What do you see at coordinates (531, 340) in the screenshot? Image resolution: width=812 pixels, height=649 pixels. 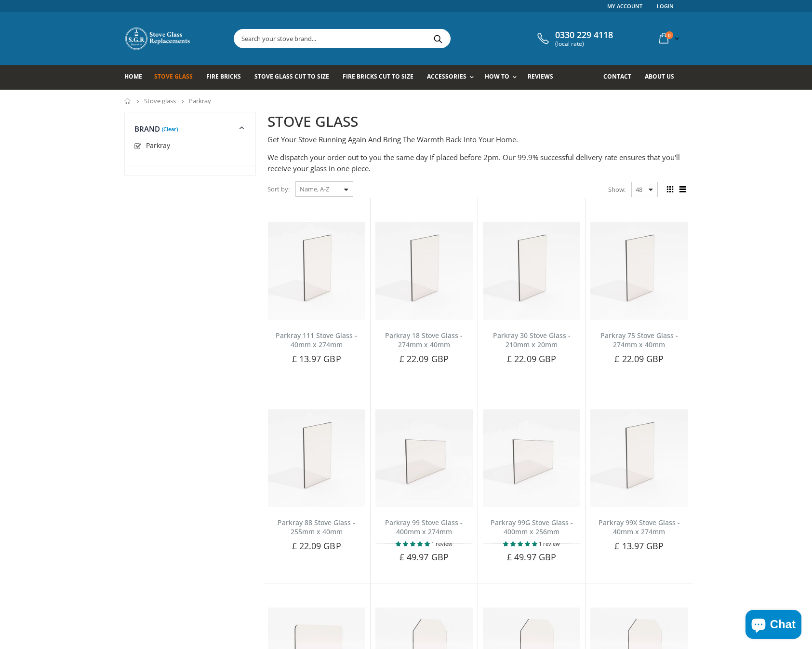 I see `a: Parkray 30 Stove Glass - 210mm x 20mm` at bounding box center [531, 340].